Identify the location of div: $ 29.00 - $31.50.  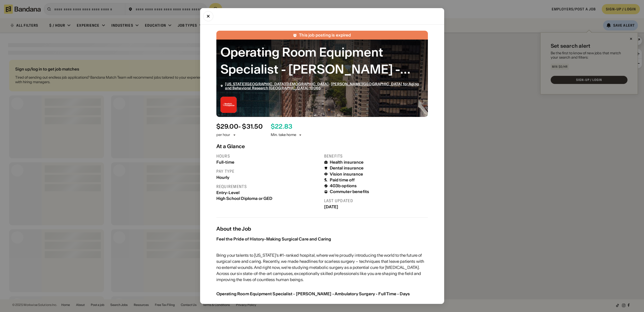
(239, 127).